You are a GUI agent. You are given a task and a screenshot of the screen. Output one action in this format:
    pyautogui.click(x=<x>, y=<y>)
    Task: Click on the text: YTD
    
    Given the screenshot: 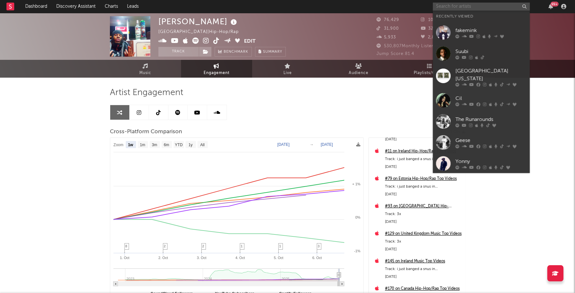 What is the action you would take?
    pyautogui.click(x=178, y=145)
    